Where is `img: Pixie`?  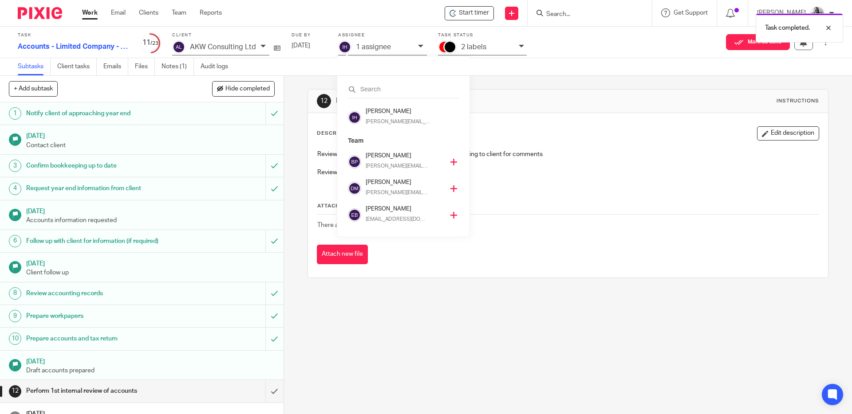
img: Pixie is located at coordinates (40, 13).